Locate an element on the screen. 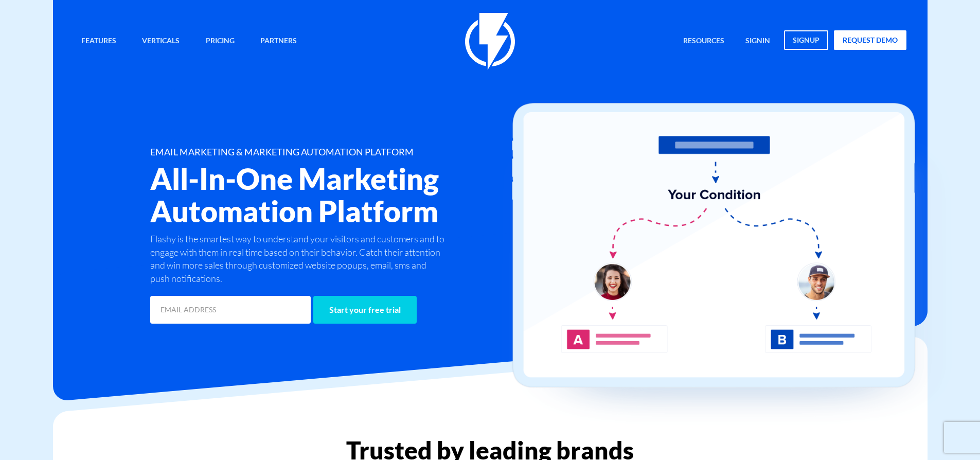 Image resolution: width=980 pixels, height=460 pixels. p: Flashy is the smartest way to understand your visitors and customers and to engage with them in r... is located at coordinates (299, 259).